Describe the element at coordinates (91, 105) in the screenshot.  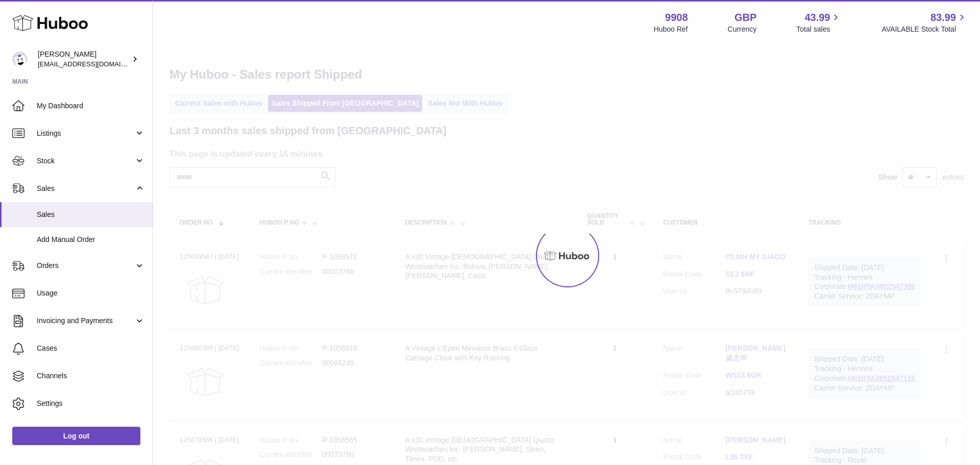
I see `span: My Dashboard` at that location.